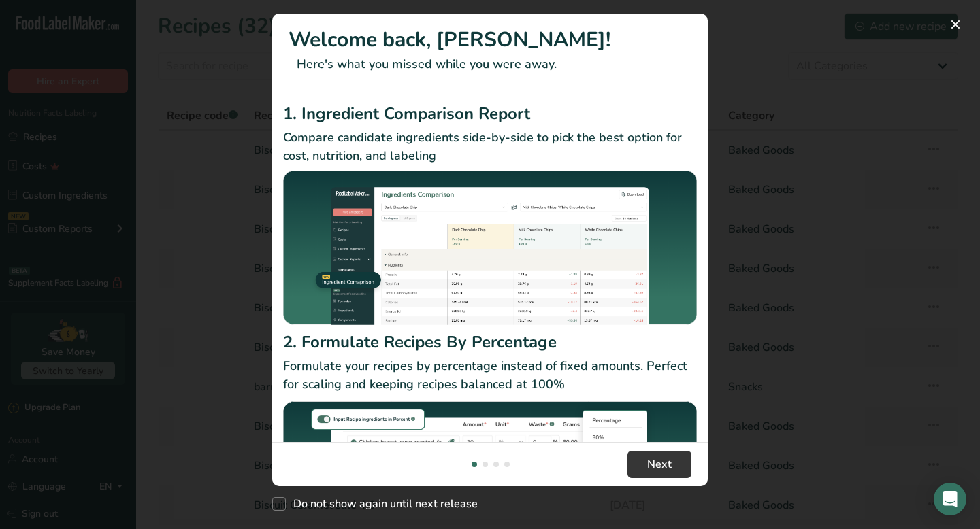 This screenshot has width=980, height=529. I want to click on span: Do not show again until next release, so click(382, 504).